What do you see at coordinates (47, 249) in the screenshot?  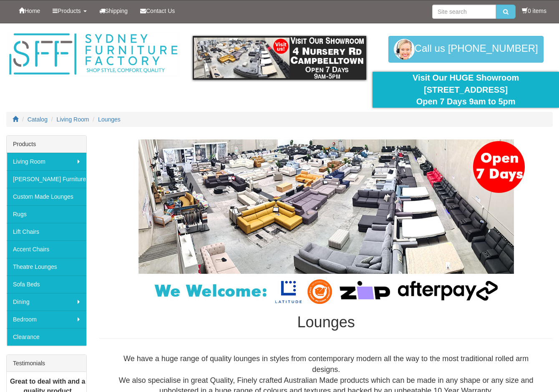 I see `a: Accent Chairs` at bounding box center [47, 249].